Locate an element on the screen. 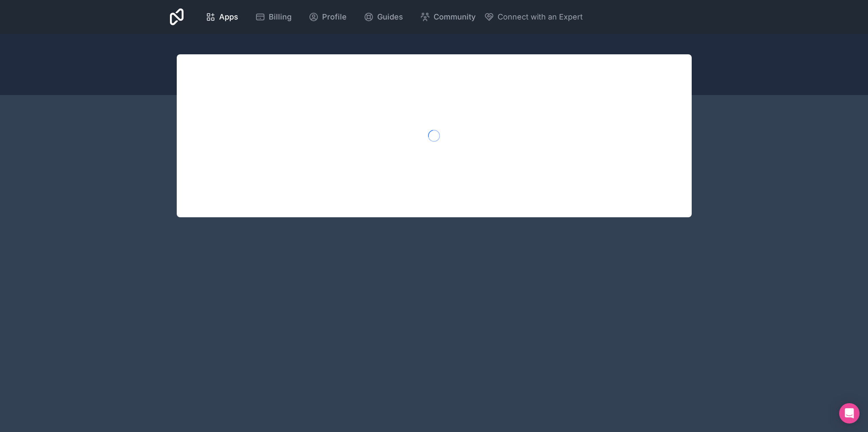 The width and height of the screenshot is (868, 432). a: Community is located at coordinates (447, 17).